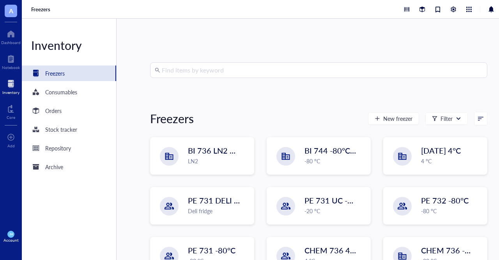  What do you see at coordinates (11, 117) in the screenshot?
I see `div: Core` at bounding box center [11, 117].